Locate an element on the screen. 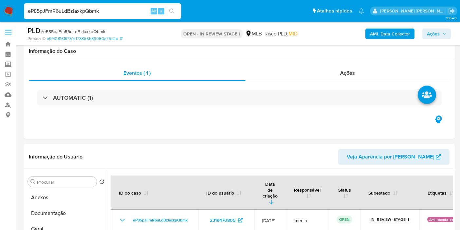  a: Notificações is located at coordinates (361, 11).